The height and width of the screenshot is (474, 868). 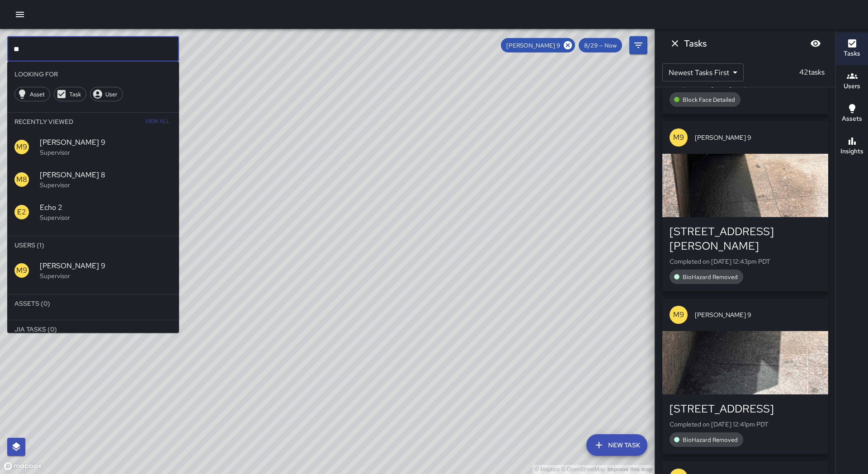 What do you see at coordinates (93, 212) in the screenshot?
I see `div: E2Echo 2Supervisor` at bounding box center [93, 212].